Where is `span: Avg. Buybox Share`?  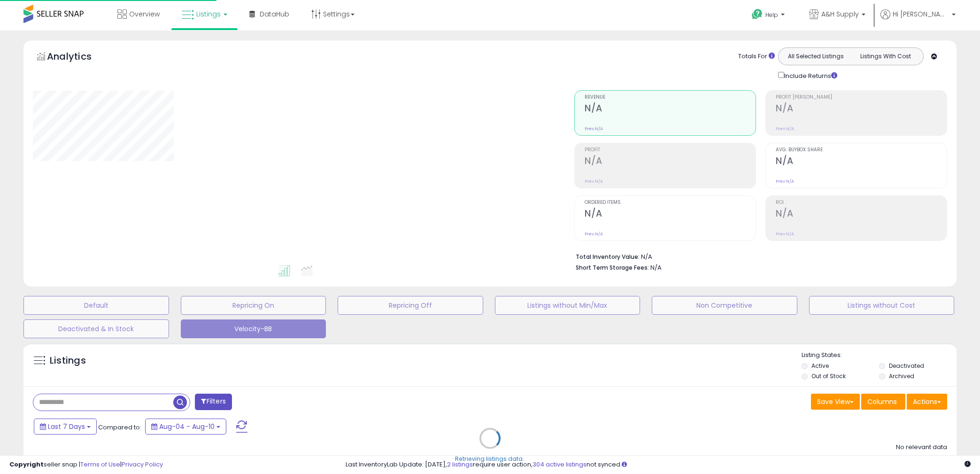
span: Avg. Buybox Share is located at coordinates (861, 150).